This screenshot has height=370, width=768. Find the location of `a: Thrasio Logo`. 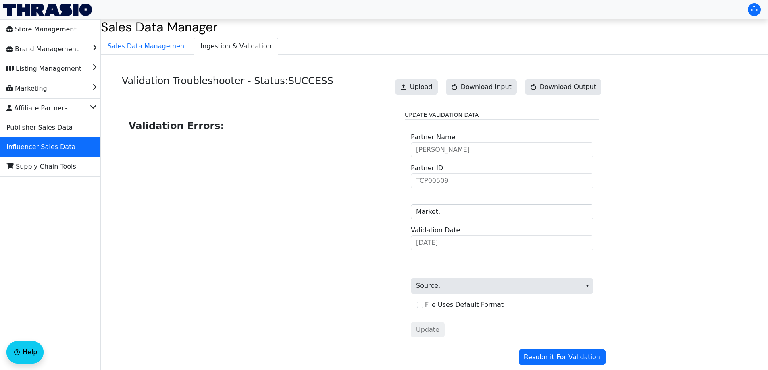

a: Thrasio Logo is located at coordinates (48, 10).